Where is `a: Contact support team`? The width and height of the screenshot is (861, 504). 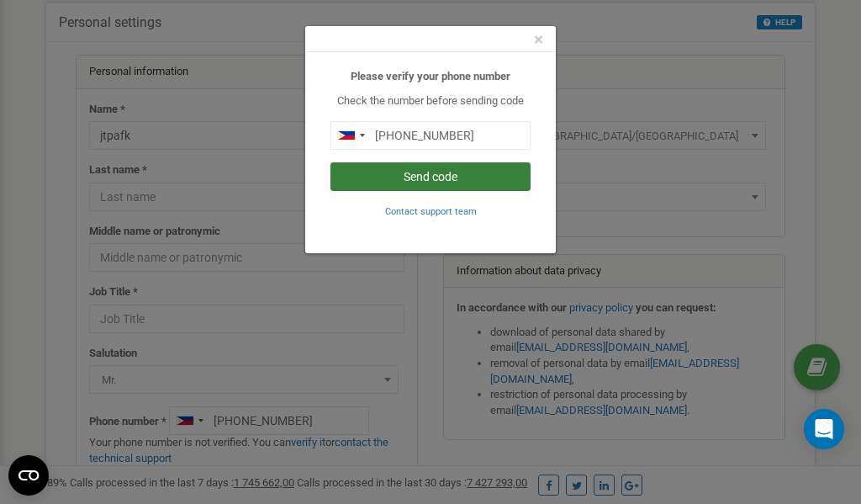
a: Contact support team is located at coordinates (430, 210).